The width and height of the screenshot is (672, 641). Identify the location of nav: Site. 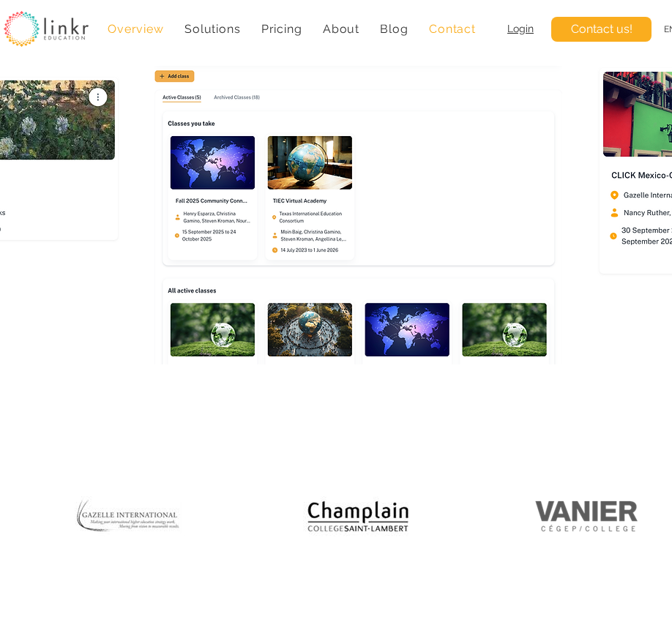
(291, 29).